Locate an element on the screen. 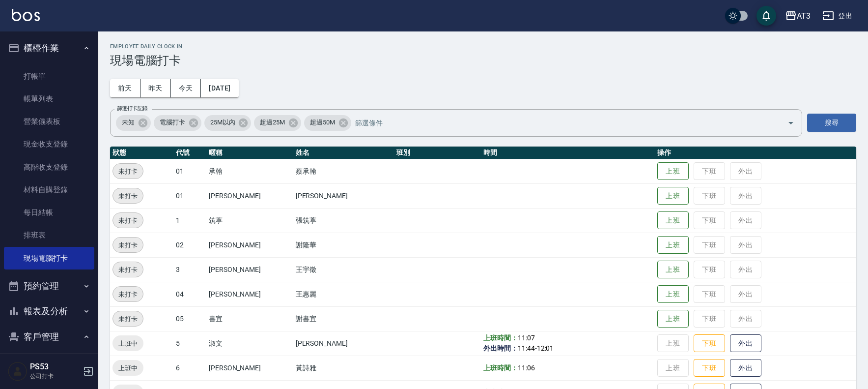 The width and height of the screenshot is (868, 389). h2: Employee Daily Clock In is located at coordinates (482, 46).